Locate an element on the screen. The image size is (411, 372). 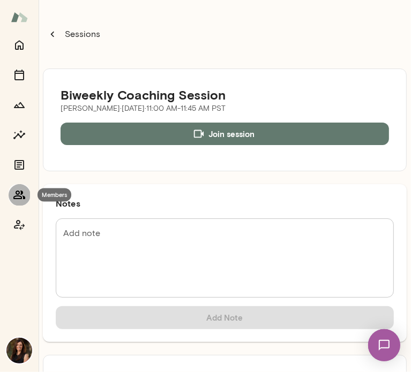
button: Coach app is located at coordinates (19, 225).